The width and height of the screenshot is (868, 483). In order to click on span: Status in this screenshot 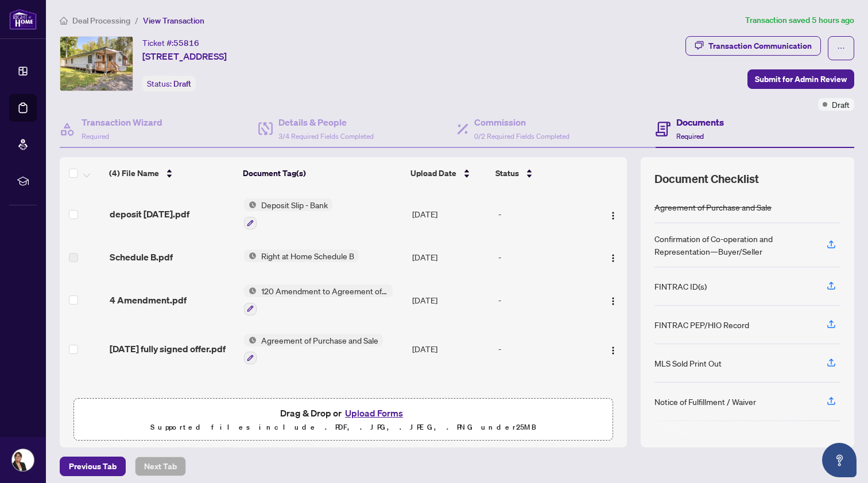, I will do `click(507, 173)`.